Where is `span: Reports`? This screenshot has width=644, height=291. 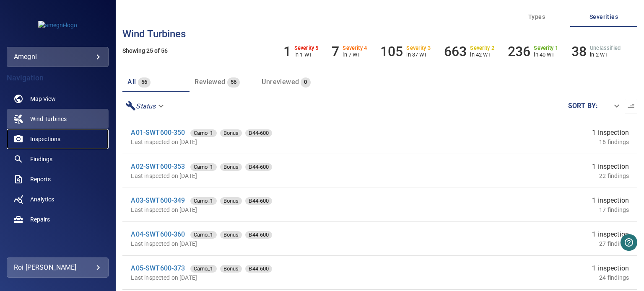
span: Reports is located at coordinates (40, 179).